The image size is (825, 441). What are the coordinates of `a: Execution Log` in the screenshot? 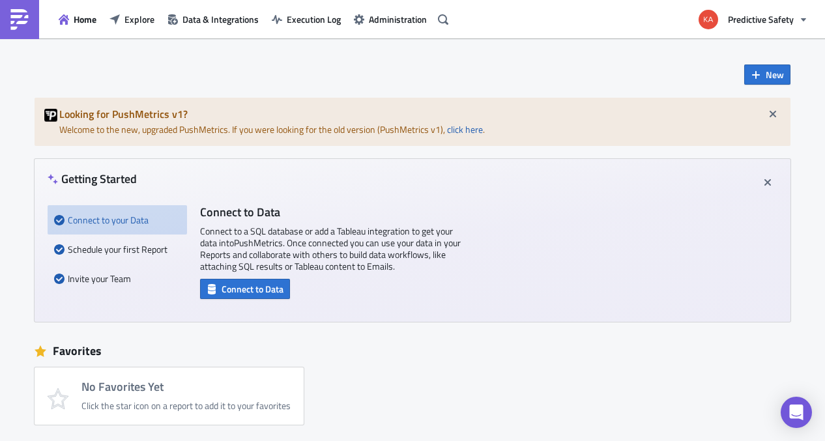 It's located at (306, 19).